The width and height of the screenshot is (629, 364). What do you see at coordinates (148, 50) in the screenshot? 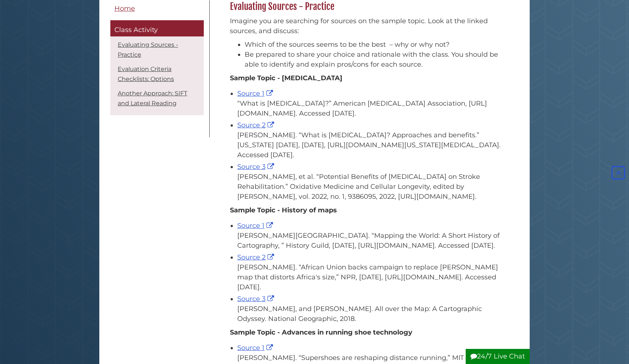
I see `a: Evaluating Sources - Practice` at bounding box center [148, 50].